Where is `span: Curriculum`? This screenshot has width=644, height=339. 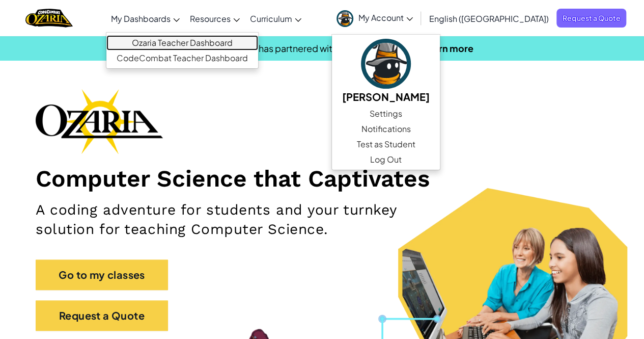
span: Curriculum is located at coordinates (271, 19).